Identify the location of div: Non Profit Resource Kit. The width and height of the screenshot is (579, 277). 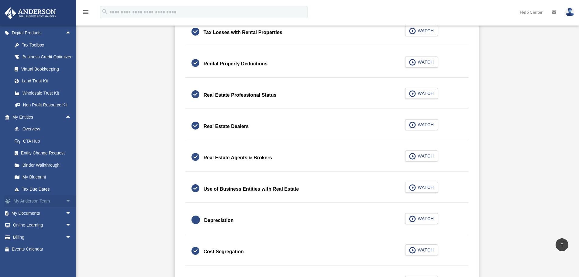
(47, 105).